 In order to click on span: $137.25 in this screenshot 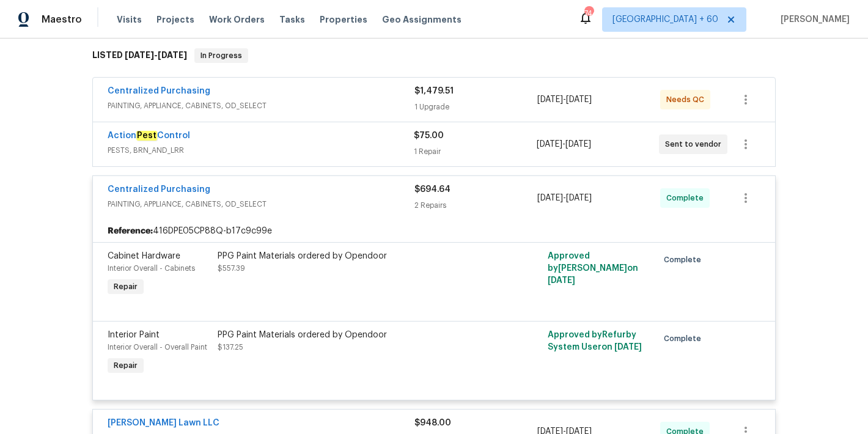, I will do `click(231, 347)`.